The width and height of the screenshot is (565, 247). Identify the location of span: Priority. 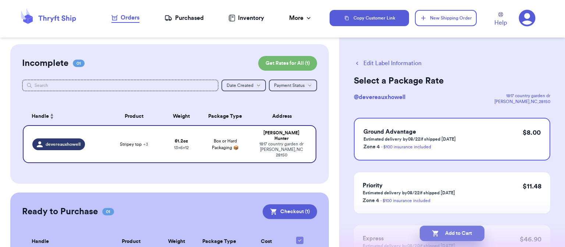
(372, 185).